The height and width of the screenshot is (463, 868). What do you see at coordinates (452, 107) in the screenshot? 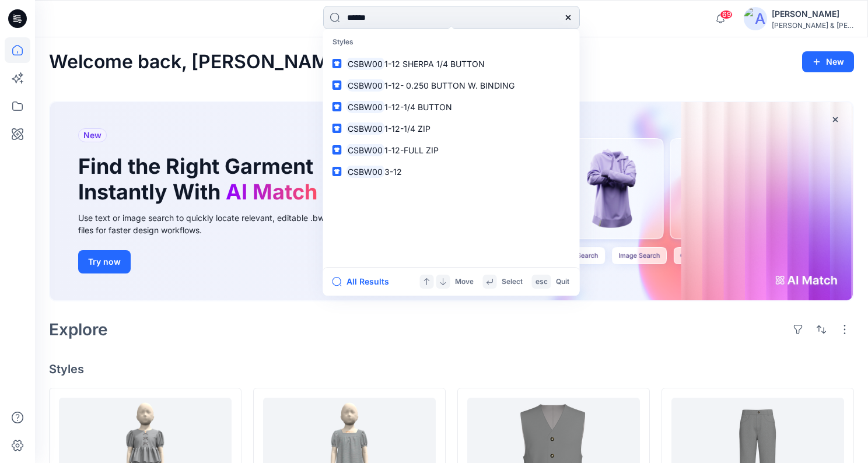
I see `a: CSBW001-12-1/4 BUTTON` at bounding box center [452, 107].